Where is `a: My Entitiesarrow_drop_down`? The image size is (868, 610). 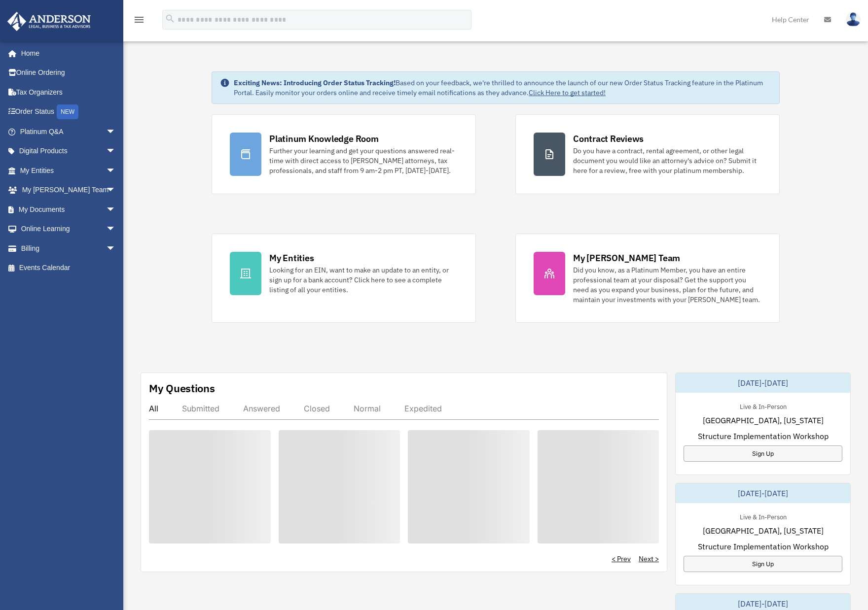 a: My Entitiesarrow_drop_down is located at coordinates (69, 170).